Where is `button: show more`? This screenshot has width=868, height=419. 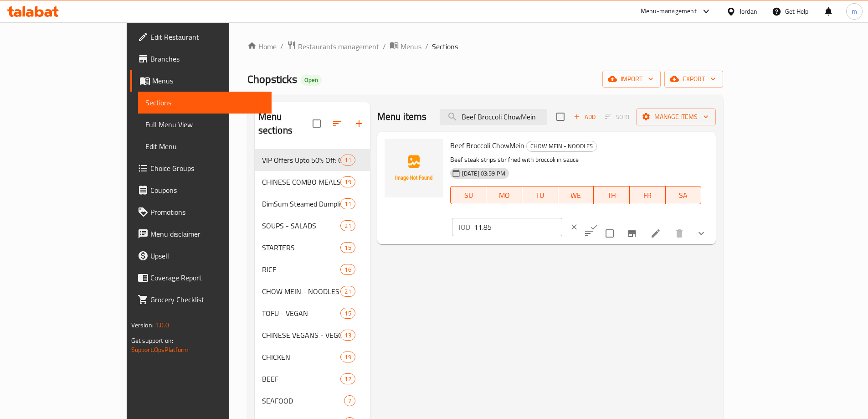
button: show more is located at coordinates (701, 233).